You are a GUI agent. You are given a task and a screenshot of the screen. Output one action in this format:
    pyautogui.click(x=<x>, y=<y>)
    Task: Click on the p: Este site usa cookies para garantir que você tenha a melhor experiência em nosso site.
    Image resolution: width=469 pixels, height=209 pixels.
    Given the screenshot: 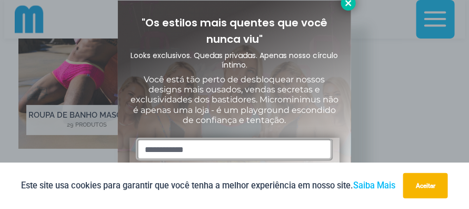 What is the action you would take?
    pyautogui.click(x=208, y=185)
    